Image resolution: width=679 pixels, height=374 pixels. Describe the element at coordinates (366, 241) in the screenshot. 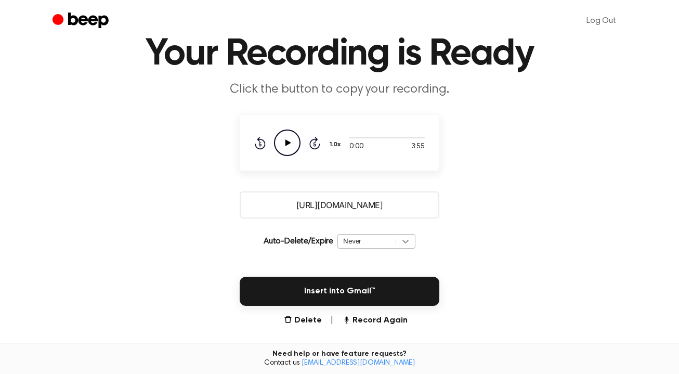

I see `div: Never` at that location.